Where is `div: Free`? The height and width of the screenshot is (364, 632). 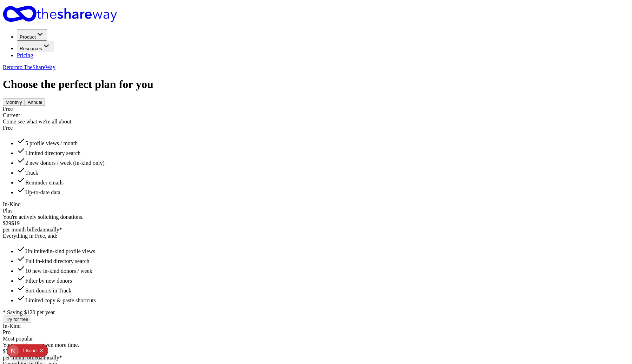
div: Free is located at coordinates (316, 112).